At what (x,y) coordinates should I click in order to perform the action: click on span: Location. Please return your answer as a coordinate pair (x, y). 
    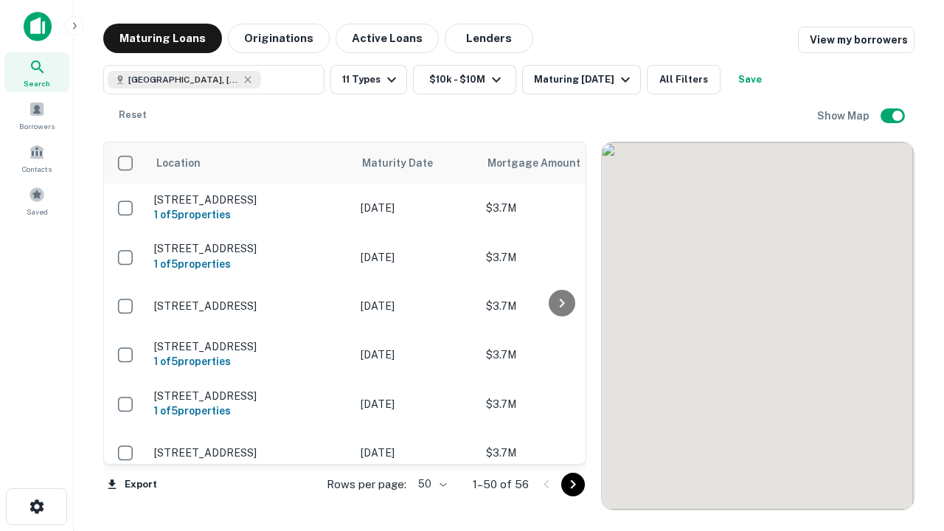
    Looking at the image, I should click on (178, 163).